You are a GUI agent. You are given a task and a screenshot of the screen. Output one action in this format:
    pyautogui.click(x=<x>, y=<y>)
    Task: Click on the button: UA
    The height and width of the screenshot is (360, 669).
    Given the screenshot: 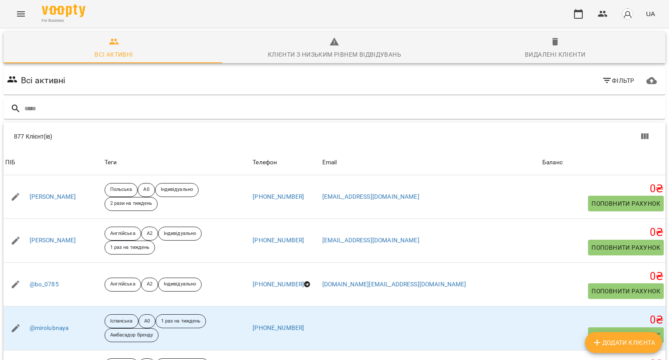 What is the action you would take?
    pyautogui.click(x=650, y=14)
    